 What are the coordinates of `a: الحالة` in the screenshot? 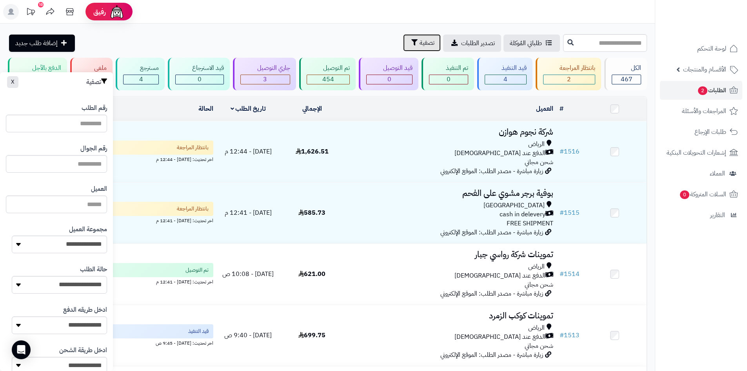 It's located at (206, 109).